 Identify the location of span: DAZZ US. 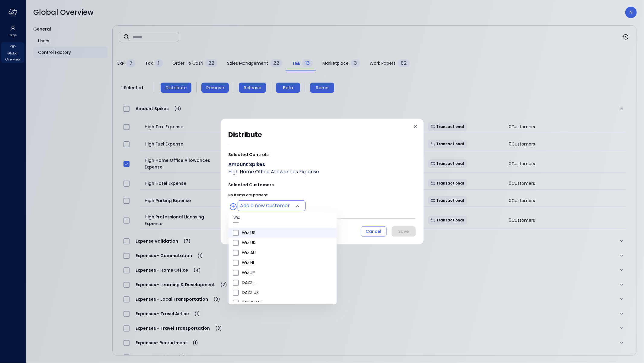
(287, 292).